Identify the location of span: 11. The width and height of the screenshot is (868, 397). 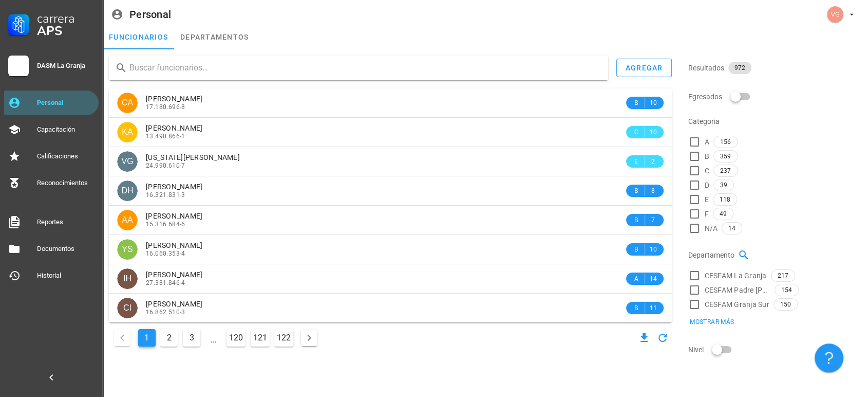
(653, 308).